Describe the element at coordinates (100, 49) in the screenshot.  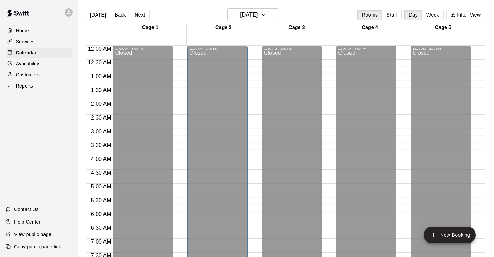
I see `span: 12:00 AM` at that location.